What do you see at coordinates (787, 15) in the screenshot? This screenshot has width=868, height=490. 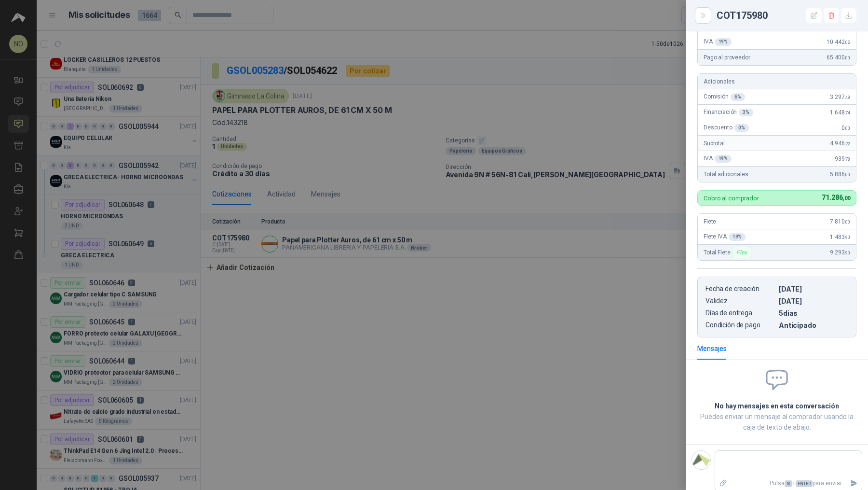 I see `div: COT175980` at bounding box center [787, 15].